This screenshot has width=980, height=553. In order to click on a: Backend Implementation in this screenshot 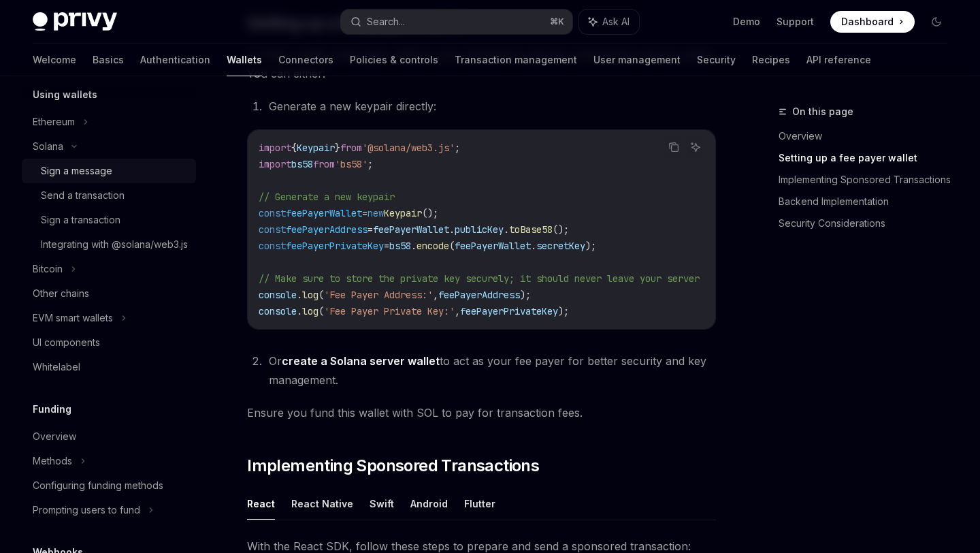, I will do `click(869, 202)`.